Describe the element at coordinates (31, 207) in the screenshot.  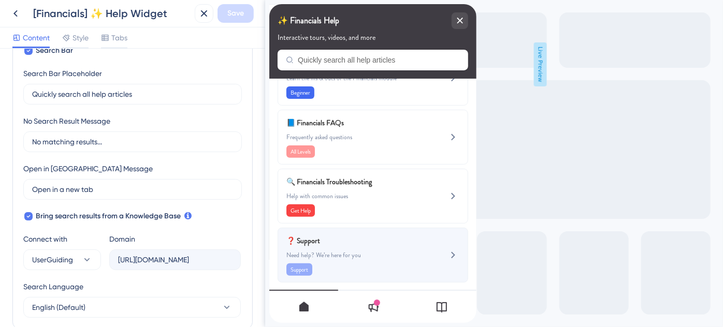
I see `span: Get Help` at that location.